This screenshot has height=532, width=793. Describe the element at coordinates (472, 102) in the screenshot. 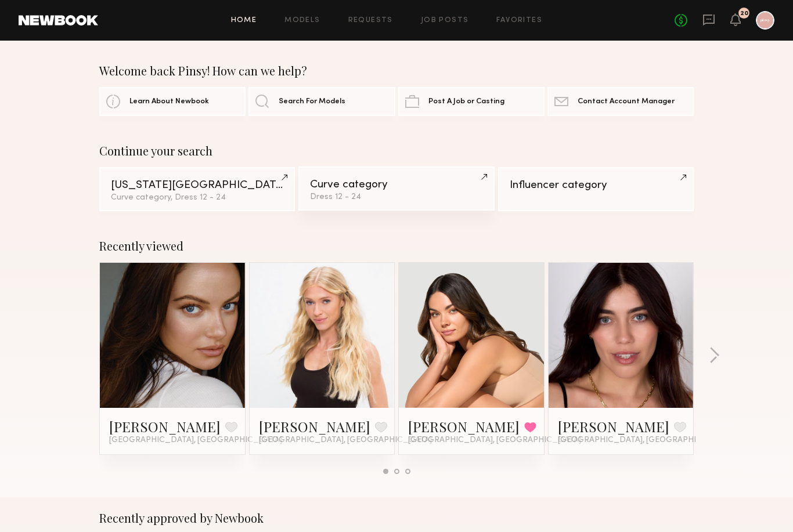

I see `a: Post A Job or Casting` at that location.